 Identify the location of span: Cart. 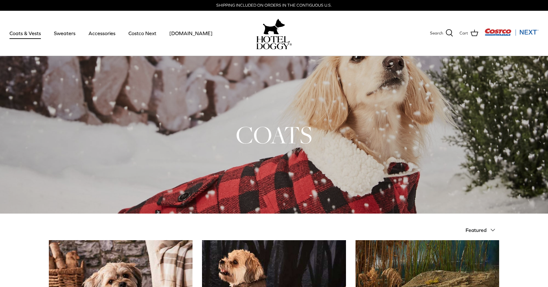
(463, 33).